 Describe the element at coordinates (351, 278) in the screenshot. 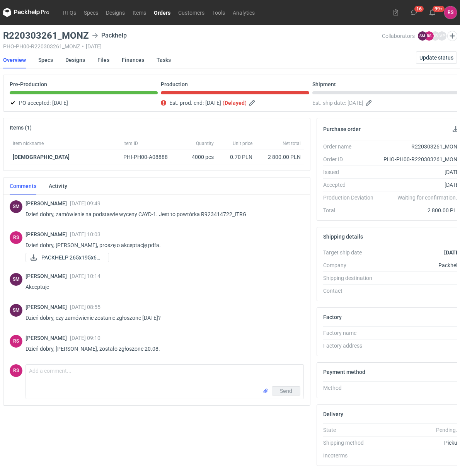

I see `div: Shipping destination` at that location.